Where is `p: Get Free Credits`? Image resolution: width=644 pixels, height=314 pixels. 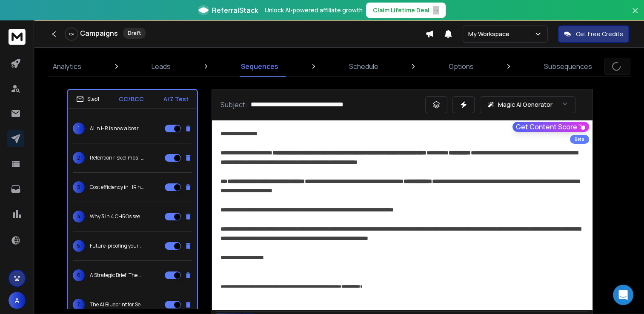 p: Get Free Credits is located at coordinates (600, 34).